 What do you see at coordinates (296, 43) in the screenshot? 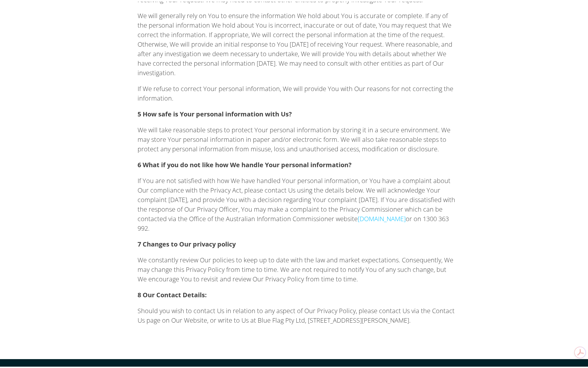
I see `p: We will generally rely on You to ensure the information We hold about You is accurate or complete...` at bounding box center [296, 43].